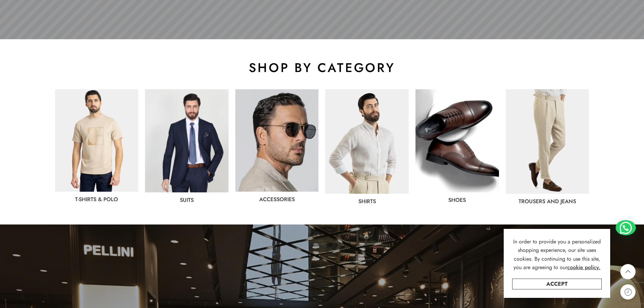  Describe the element at coordinates (584, 267) in the screenshot. I see `a: cookie policy.` at that location.